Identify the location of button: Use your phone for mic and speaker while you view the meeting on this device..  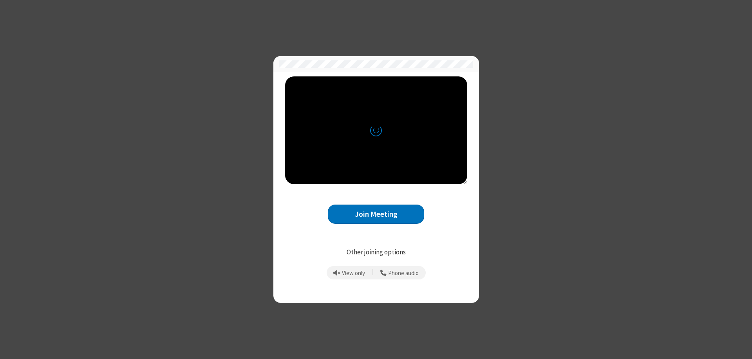
(400, 273).